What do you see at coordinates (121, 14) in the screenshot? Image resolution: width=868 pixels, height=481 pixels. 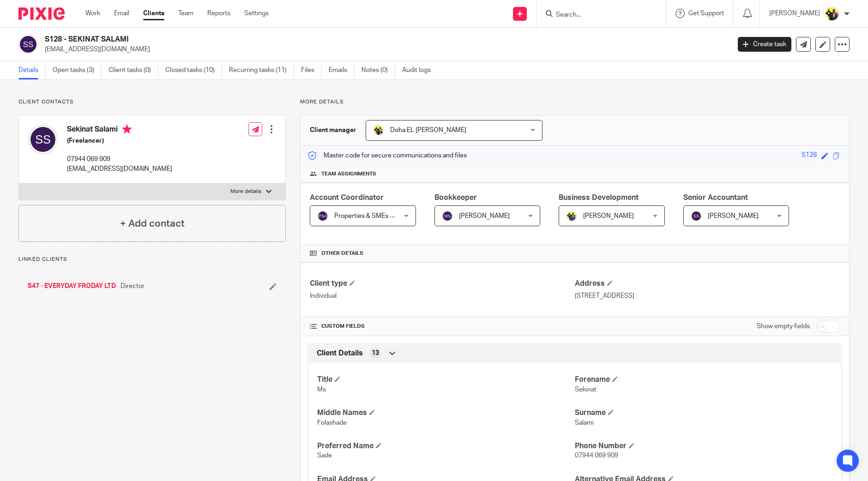 I see `a: Email` at bounding box center [121, 14].